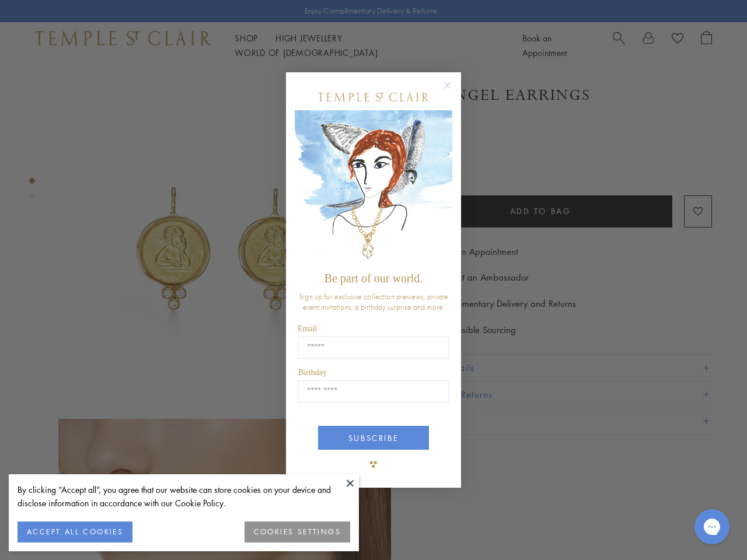 Image resolution: width=747 pixels, height=560 pixels. I want to click on img: Temple St. Clair, so click(374, 97).